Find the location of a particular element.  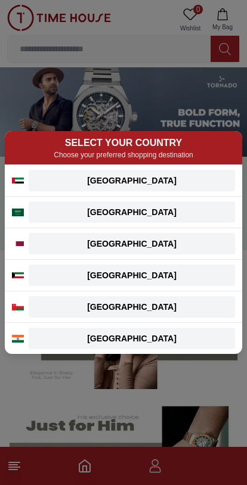

img: Oman flag is located at coordinates (18, 307).